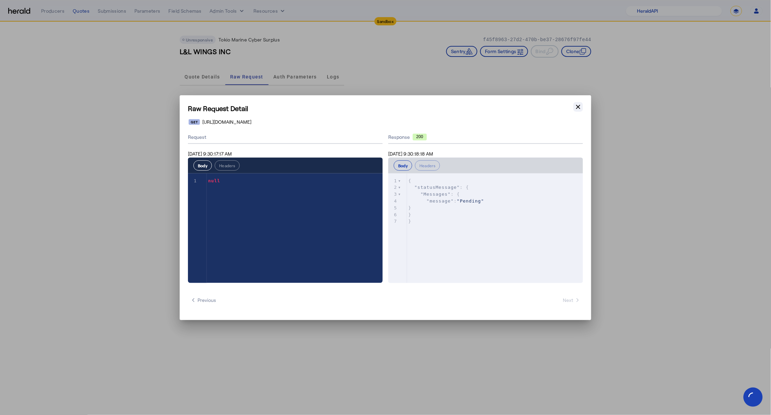  I want to click on div: 4, so click(393, 201).